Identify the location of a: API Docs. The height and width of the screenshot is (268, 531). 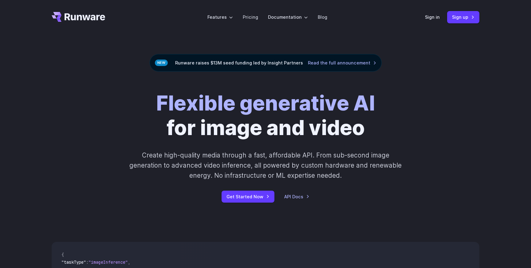
(297, 197).